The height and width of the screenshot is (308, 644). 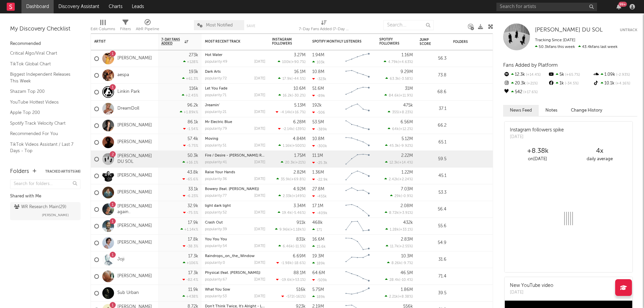 What do you see at coordinates (191, 213) in the screenshot?
I see `div: -75.5 %` at bounding box center [191, 213].